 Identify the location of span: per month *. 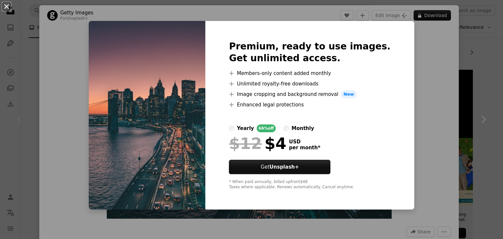
(305, 148).